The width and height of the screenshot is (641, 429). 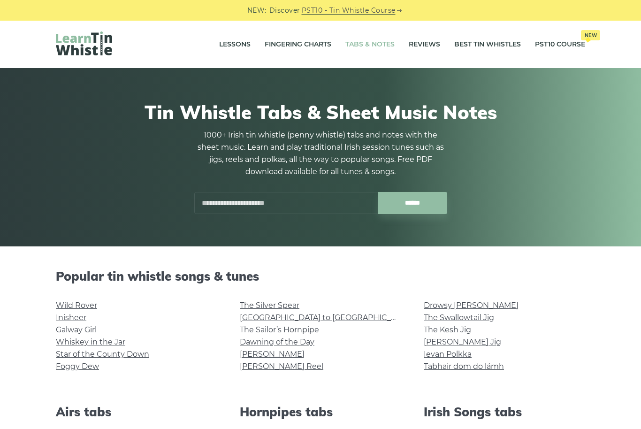 I want to click on a: Best Tin Whistles, so click(x=488, y=45).